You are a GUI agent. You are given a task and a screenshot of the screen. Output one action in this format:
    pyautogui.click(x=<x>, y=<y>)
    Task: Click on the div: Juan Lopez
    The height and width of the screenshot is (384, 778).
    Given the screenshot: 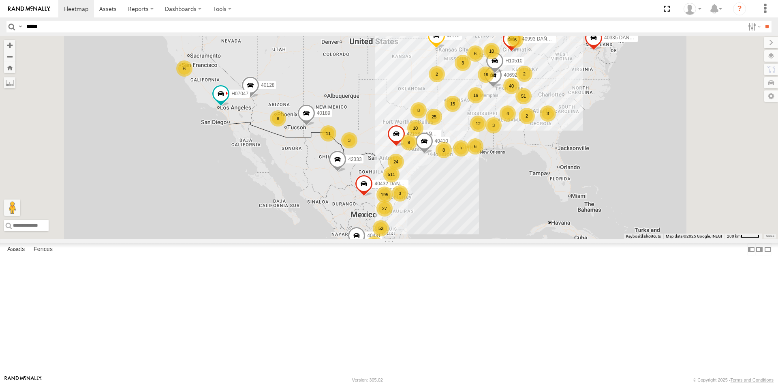 What is the action you would take?
    pyautogui.click(x=693, y=9)
    